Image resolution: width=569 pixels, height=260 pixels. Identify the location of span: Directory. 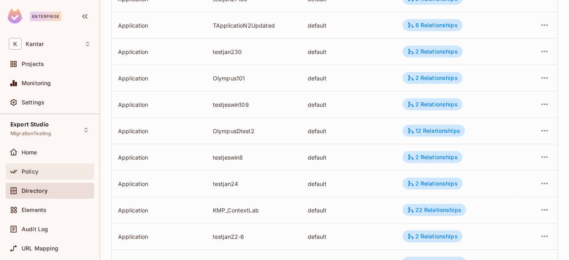
(34, 191).